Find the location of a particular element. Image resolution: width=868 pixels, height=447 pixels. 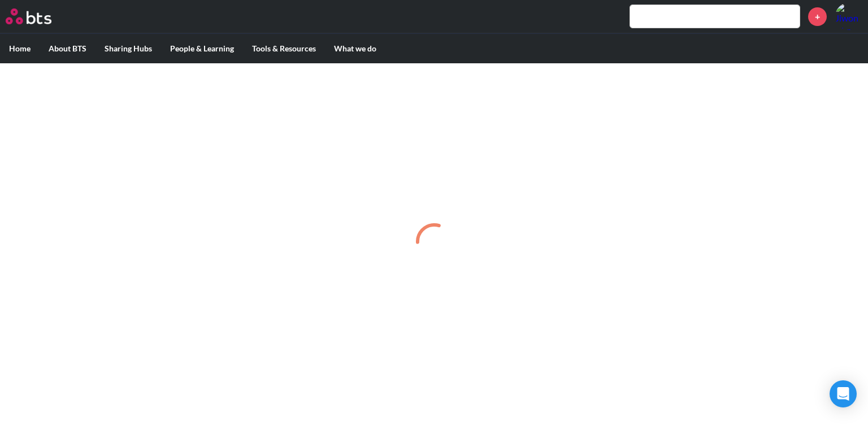

img: Jiwon Ahn is located at coordinates (848, 16).